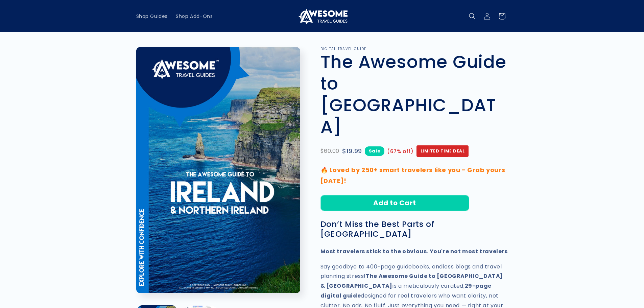 This screenshot has width=644, height=308. What do you see at coordinates (322, 16) in the screenshot?
I see `img: Awesome Travel Guides` at bounding box center [322, 16].